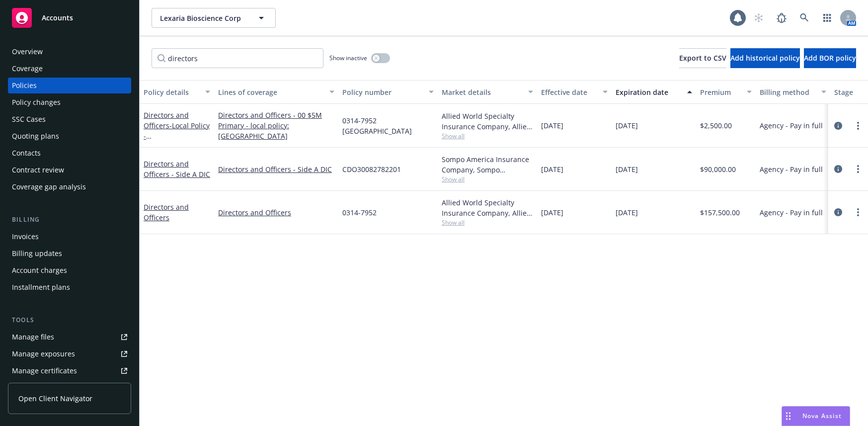 The image size is (868, 426). I want to click on button: Lexaria Bioscience Corp, so click(213, 18).